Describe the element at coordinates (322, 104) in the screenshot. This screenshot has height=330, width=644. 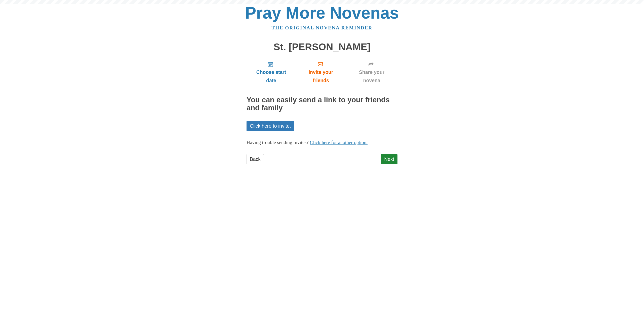
I see `h2: You can easily send a link to your friends and family` at that location.